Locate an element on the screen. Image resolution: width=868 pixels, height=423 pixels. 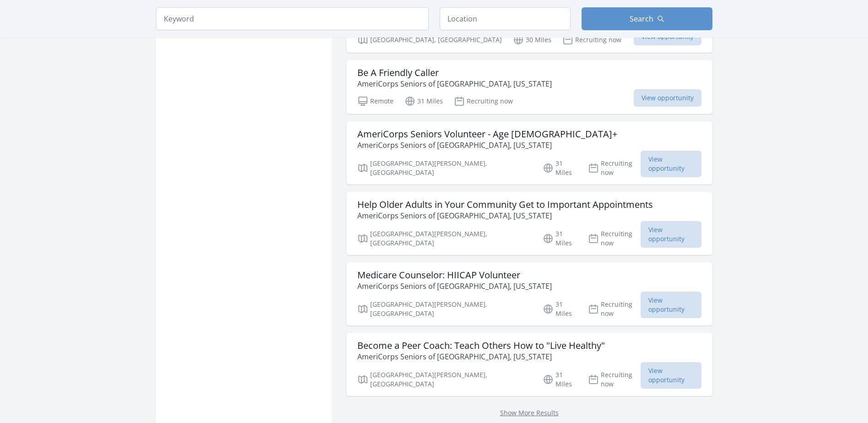
h3: Medicare Counselor: HIICAP Volunteer is located at coordinates (454, 275).